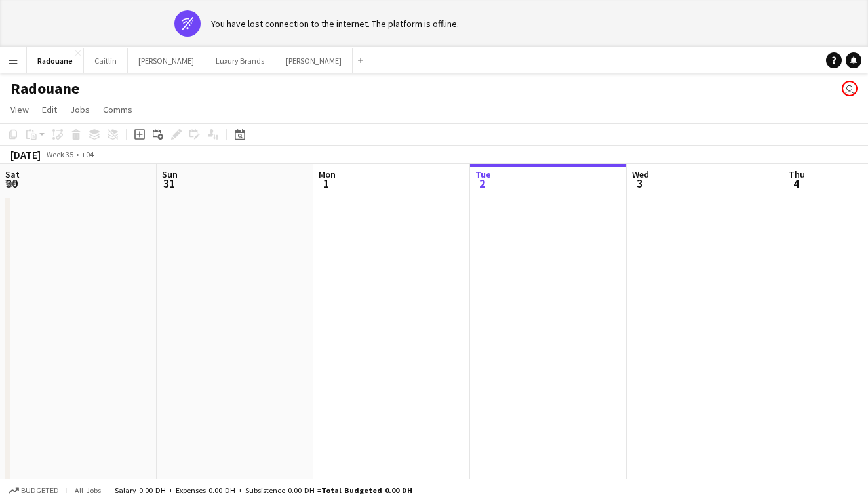  What do you see at coordinates (80, 110) in the screenshot?
I see `a: Jobs` at bounding box center [80, 110].